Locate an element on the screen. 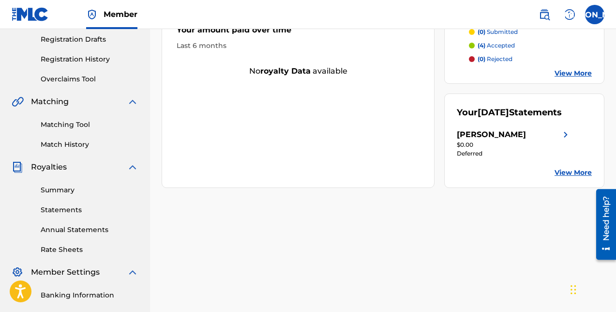 The height and width of the screenshot is (312, 616). div: Chat Widget is located at coordinates (592, 288).